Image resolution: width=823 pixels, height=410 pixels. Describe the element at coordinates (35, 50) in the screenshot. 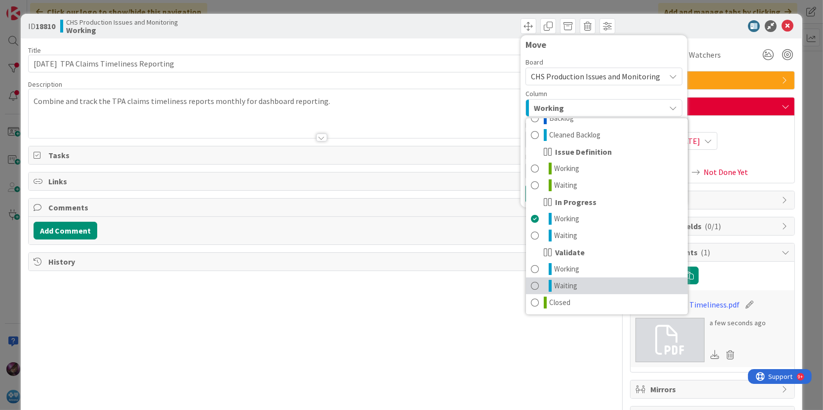

I see `label: Title` at that location.